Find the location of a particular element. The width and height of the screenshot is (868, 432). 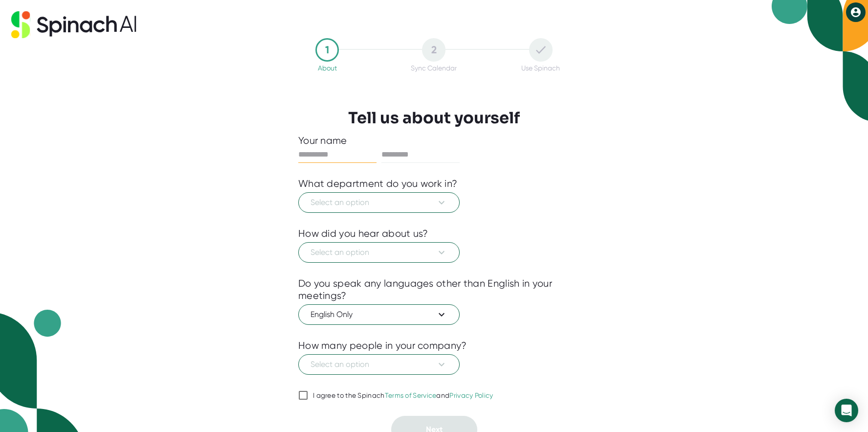

button: English Only is located at coordinates (379, 314).